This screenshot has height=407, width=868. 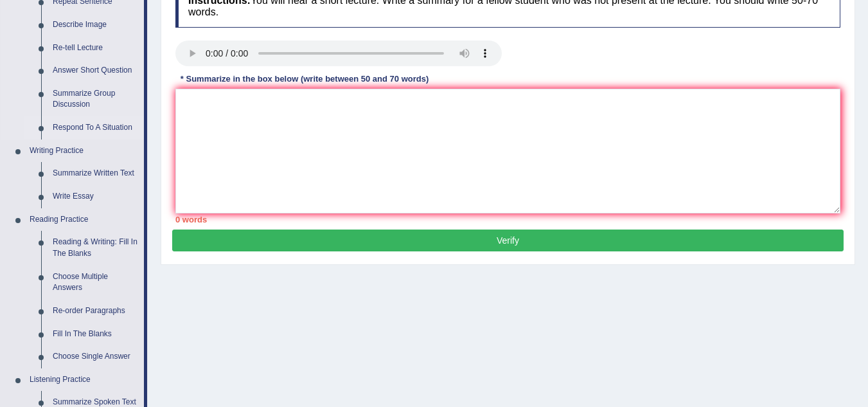 I want to click on a: Reading Practice, so click(x=84, y=220).